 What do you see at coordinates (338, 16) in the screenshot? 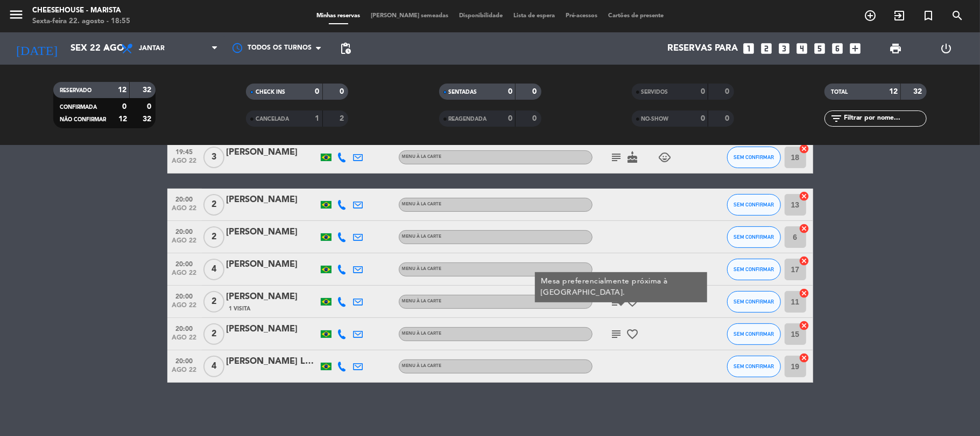
I see `span: Minhas reservas` at bounding box center [338, 16].